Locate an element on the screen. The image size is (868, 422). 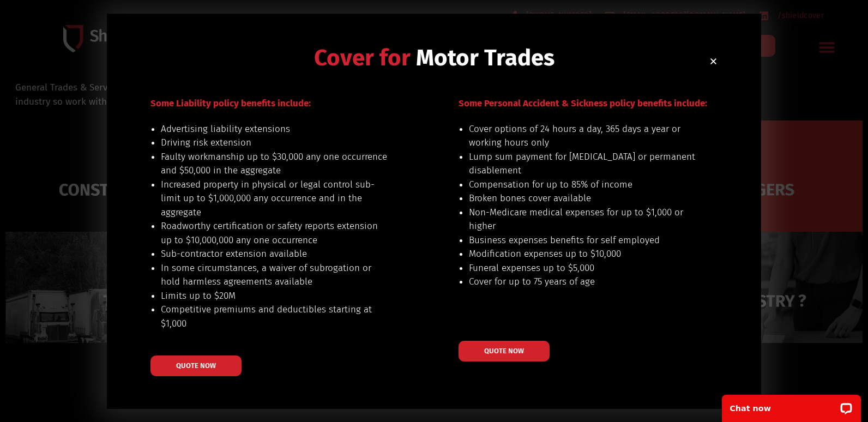
a: Close is located at coordinates (713, 61).